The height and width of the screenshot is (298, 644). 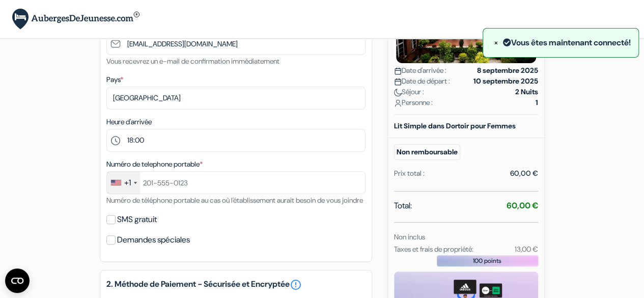 I want to click on small: Taxes et frais de propriété:, so click(x=434, y=249).